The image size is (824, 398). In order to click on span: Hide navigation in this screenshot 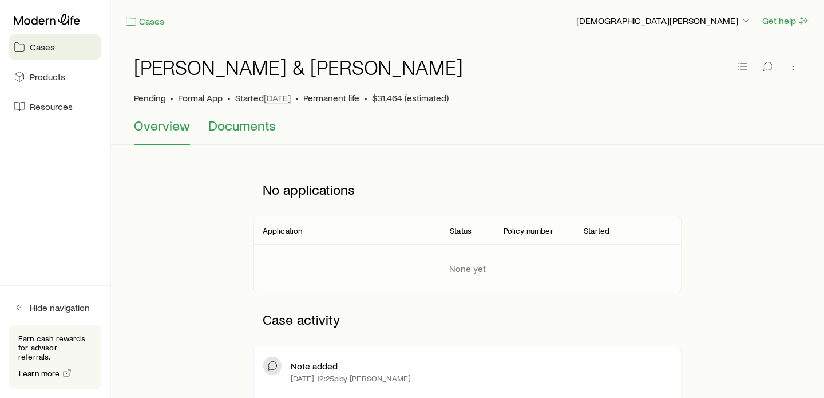, I will do `click(59, 307)`.